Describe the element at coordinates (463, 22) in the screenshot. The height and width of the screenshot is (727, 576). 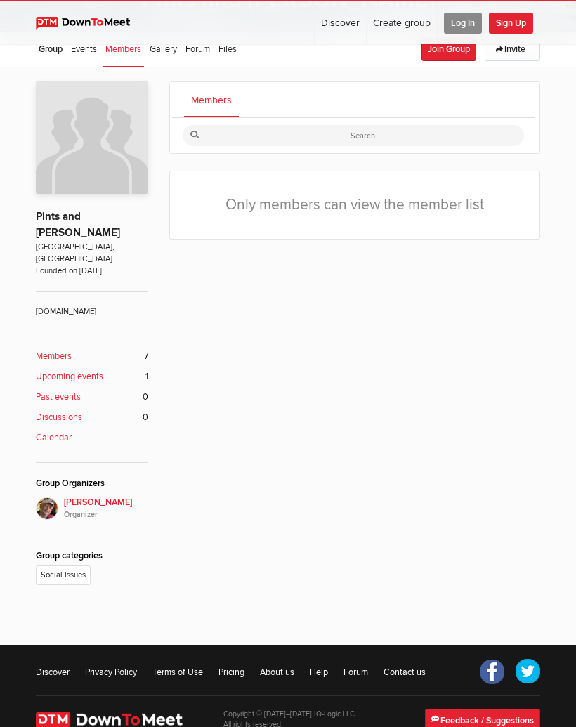
I see `a: Log In` at that location.